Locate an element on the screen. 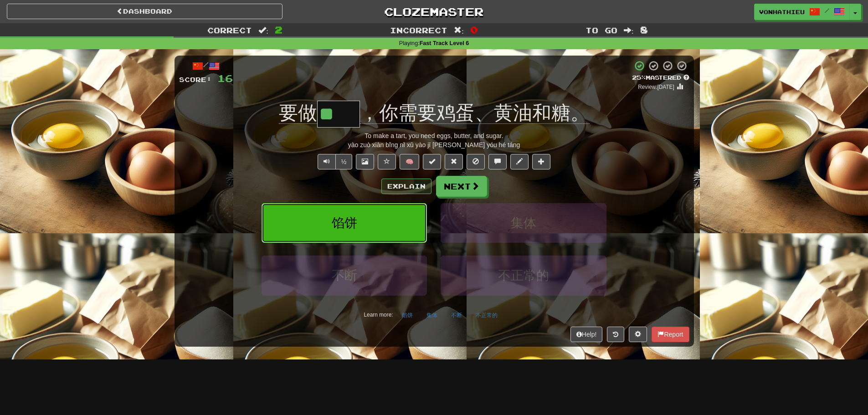 The width and height of the screenshot is (868, 415). button: Explain is located at coordinates (406, 186).